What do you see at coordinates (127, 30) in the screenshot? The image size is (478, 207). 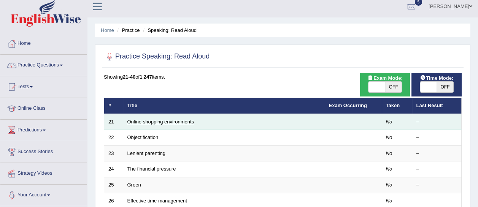 I see `li: Practice` at bounding box center [127, 30].